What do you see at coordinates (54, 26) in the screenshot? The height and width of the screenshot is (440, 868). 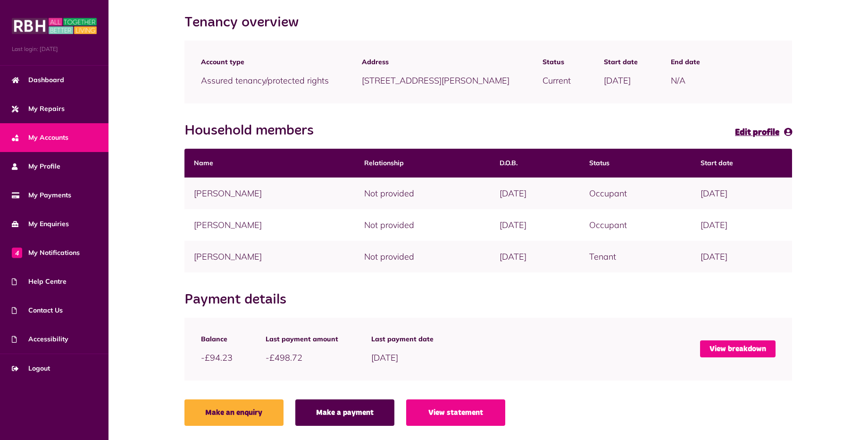 I see `img: MyRBH` at bounding box center [54, 26].